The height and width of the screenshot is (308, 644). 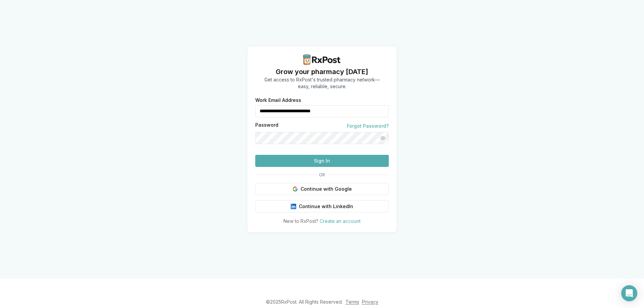 What do you see at coordinates (629, 294) in the screenshot?
I see `div: Open Intercom Messenger` at bounding box center [629, 294].